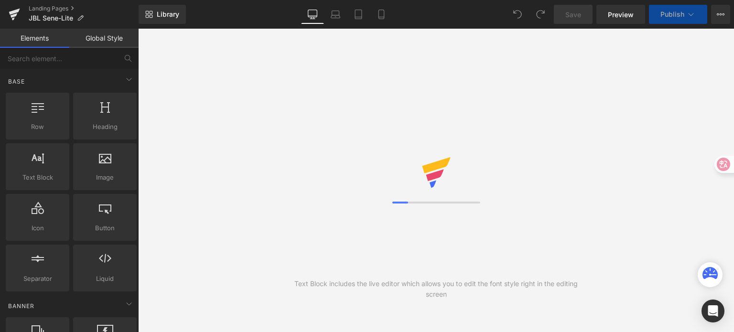 The height and width of the screenshot is (332, 734). What do you see at coordinates (518, 14) in the screenshot?
I see `button: Undo` at bounding box center [518, 14].